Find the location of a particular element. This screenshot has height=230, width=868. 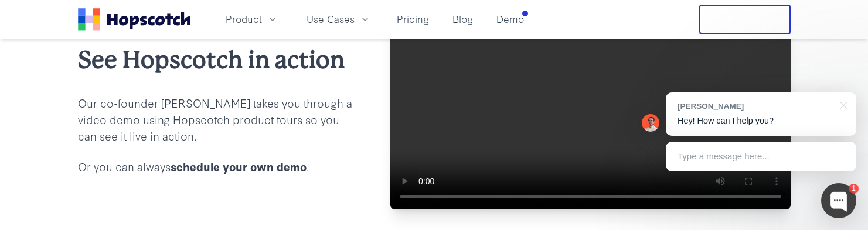

a: Demo is located at coordinates (510, 18).